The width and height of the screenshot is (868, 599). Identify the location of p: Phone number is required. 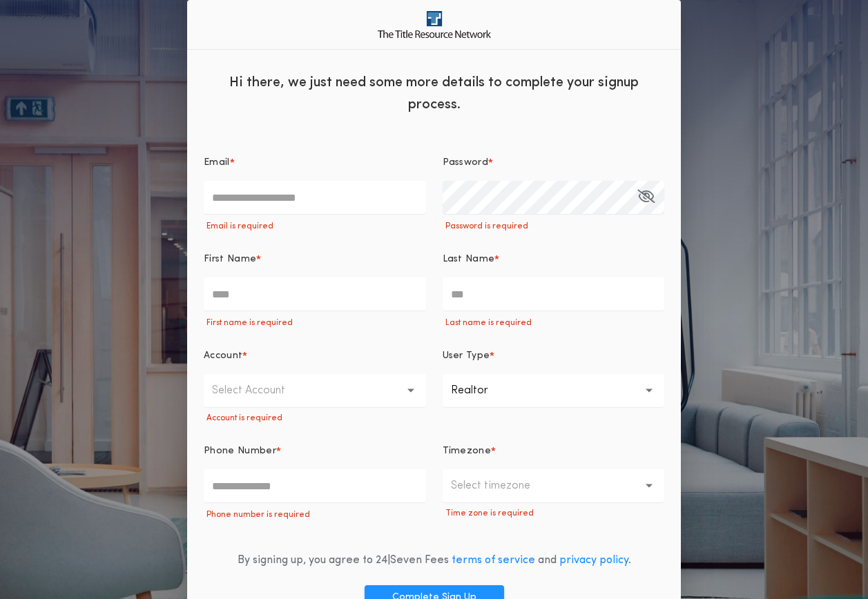
(315, 515).